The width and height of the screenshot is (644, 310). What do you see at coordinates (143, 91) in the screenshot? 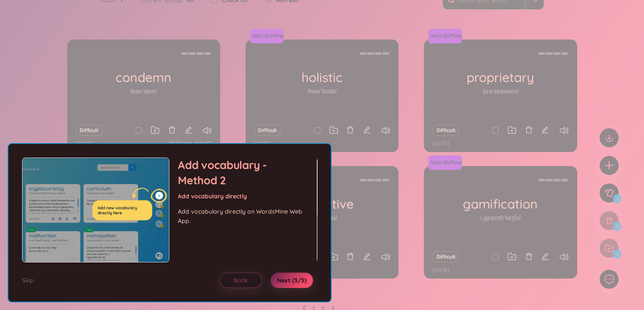
I see `h1: /kənˈdem/` at bounding box center [143, 91].